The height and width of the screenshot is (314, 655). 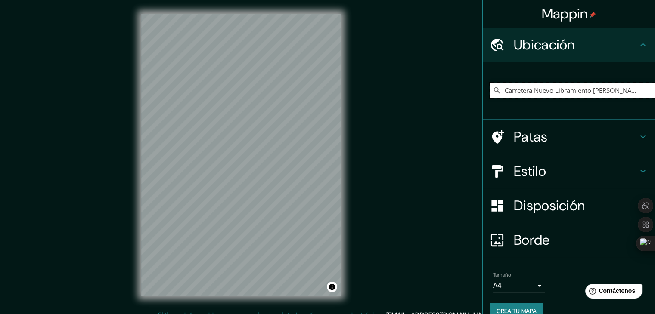 I want to click on font: Disposición, so click(x=549, y=206).